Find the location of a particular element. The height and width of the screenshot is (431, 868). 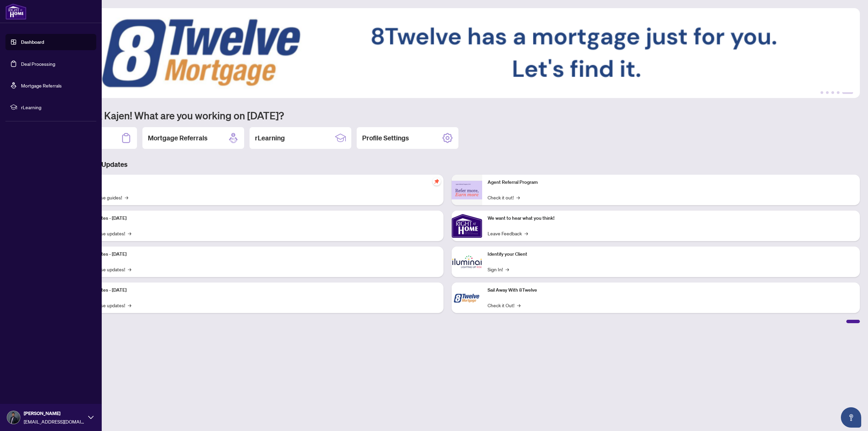

p: Sail Away With 8Twelve is located at coordinates (671, 290).